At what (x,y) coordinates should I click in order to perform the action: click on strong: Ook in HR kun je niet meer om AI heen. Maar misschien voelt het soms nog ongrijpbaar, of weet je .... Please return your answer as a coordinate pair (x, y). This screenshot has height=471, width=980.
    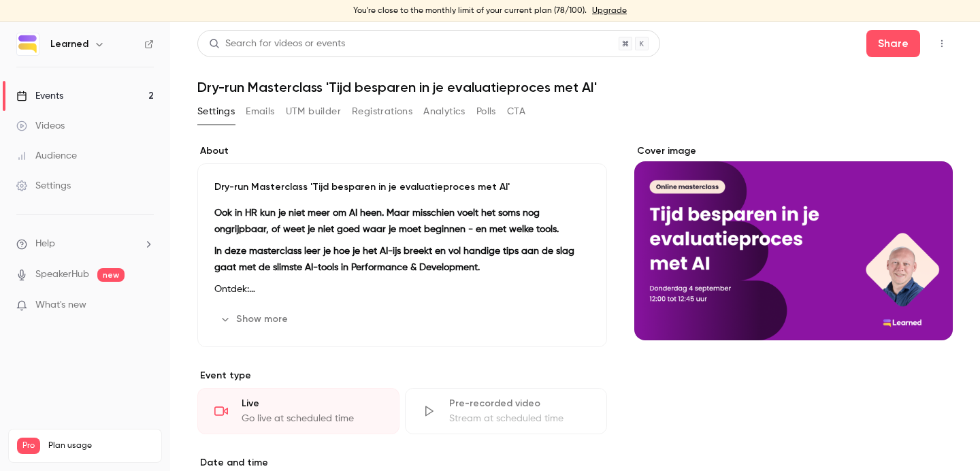
    Looking at the image, I should click on (386, 221).